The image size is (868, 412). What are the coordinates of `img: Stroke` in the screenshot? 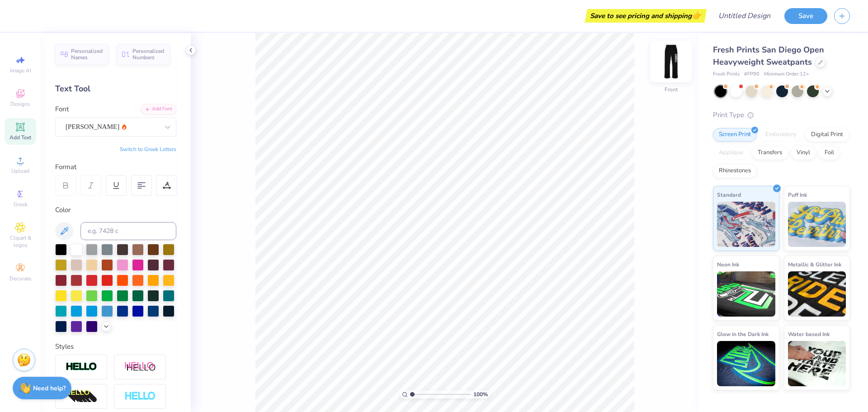 It's located at (82, 367).